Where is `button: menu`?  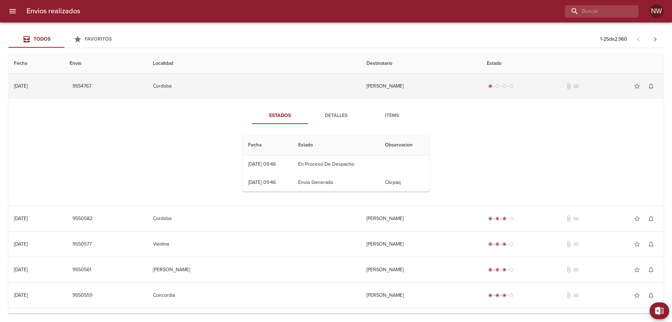 button: menu is located at coordinates (13, 11).